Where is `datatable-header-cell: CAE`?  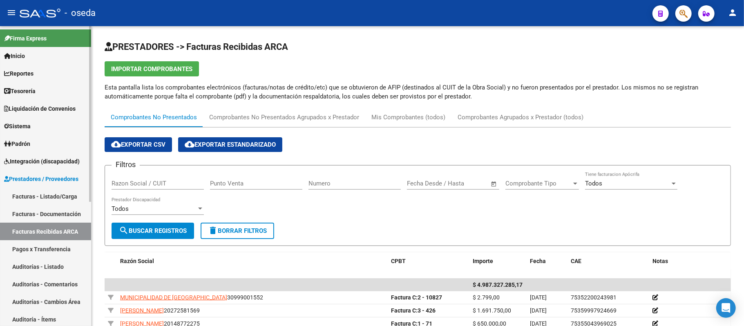
datatable-header-cell: CAE is located at coordinates (608, 261).